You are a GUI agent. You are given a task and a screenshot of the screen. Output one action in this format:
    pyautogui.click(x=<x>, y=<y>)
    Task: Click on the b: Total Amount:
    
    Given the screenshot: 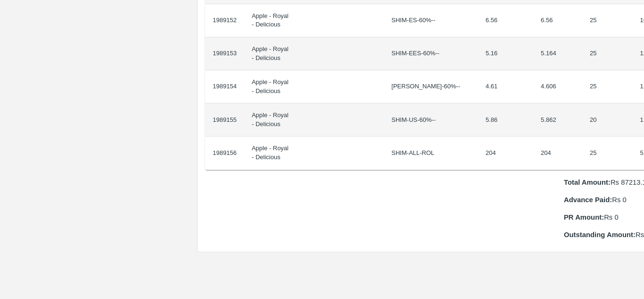 What is the action you would take?
    pyautogui.click(x=587, y=182)
    